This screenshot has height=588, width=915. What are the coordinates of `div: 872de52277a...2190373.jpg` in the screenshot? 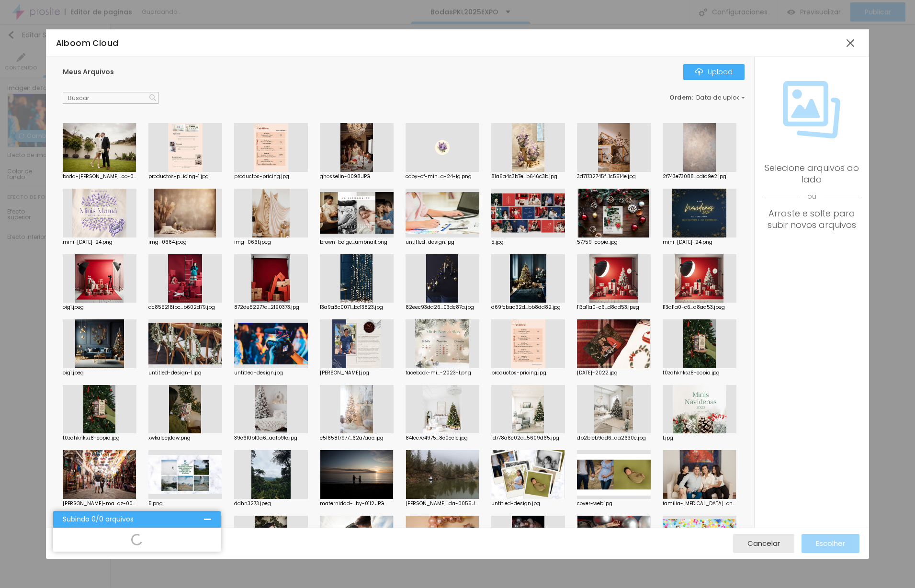 It's located at (271, 307).